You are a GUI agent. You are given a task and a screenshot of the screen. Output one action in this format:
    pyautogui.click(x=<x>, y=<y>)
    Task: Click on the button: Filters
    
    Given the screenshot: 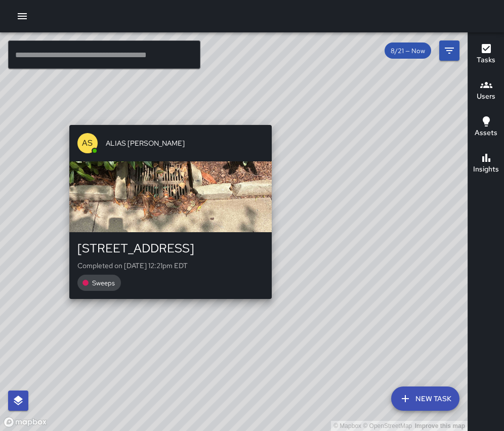 What is the action you would take?
    pyautogui.click(x=450, y=51)
    